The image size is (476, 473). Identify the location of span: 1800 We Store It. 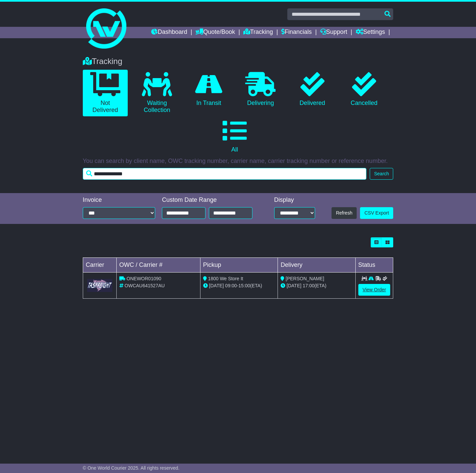
(226, 279).